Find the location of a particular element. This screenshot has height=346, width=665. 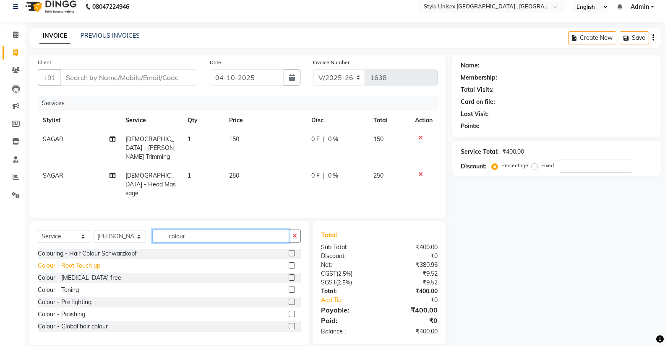

button: +91 is located at coordinates (49, 78).